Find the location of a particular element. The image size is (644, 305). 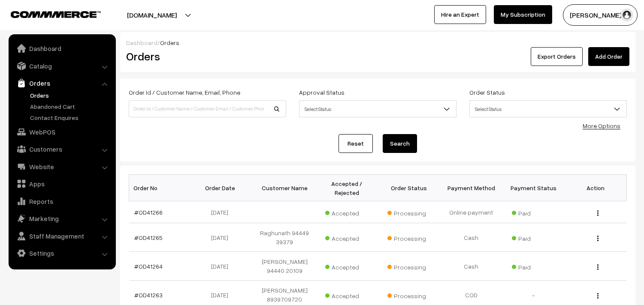

th: Customer Name is located at coordinates (284, 188).